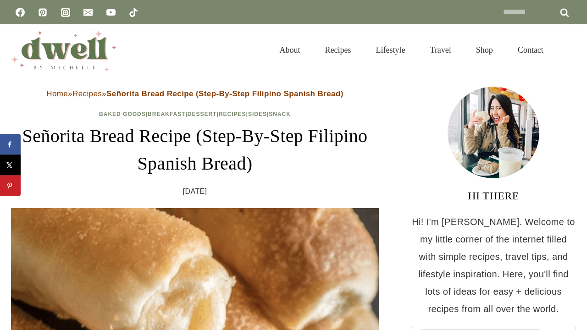 The height and width of the screenshot is (330, 587). What do you see at coordinates (225, 94) in the screenshot?
I see `strong: Señorita Bread Recipe (Step-By-Step Filipino Spanish Bread)` at bounding box center [225, 94].